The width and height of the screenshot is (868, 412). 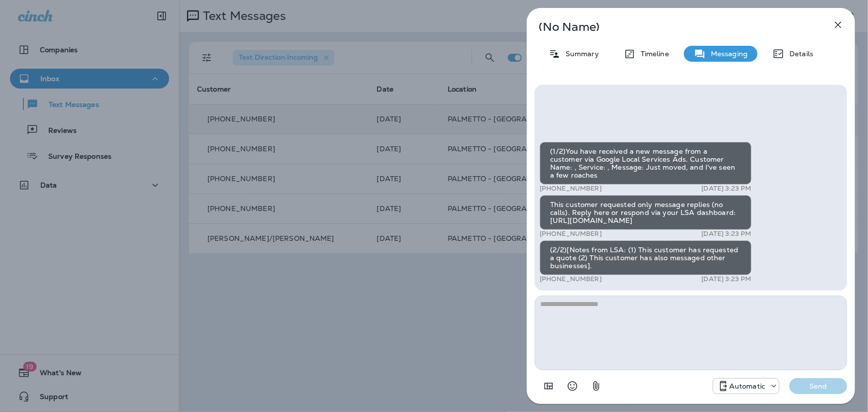 I want to click on p: (No Name), so click(x=675, y=27).